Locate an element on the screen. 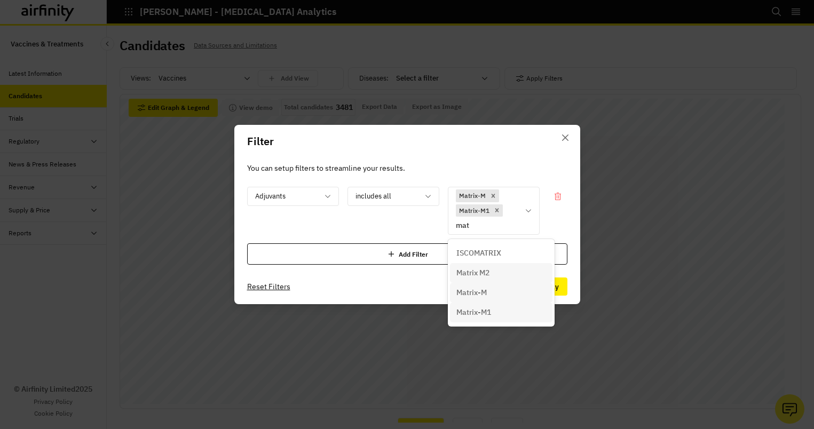  p: Matrix M2 is located at coordinates (473, 273).